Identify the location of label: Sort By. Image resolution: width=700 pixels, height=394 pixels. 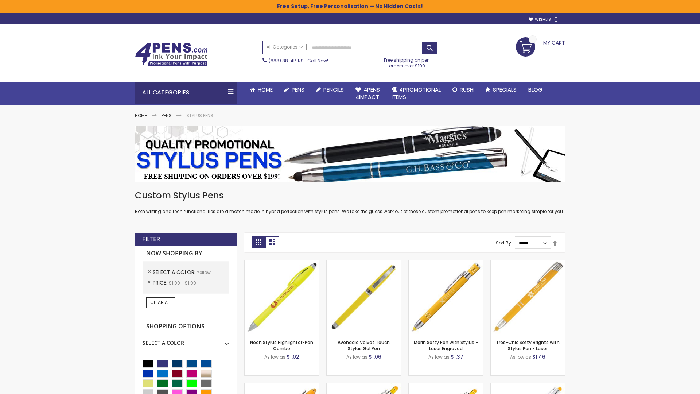
(504, 243).